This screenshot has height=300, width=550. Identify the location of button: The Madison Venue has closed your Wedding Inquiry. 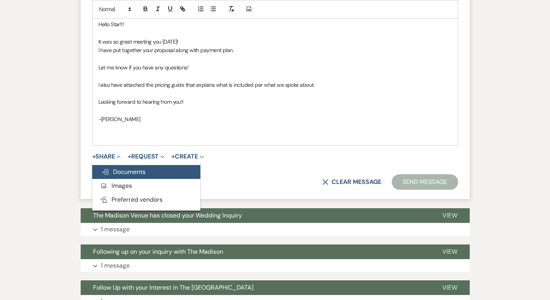
(255, 216).